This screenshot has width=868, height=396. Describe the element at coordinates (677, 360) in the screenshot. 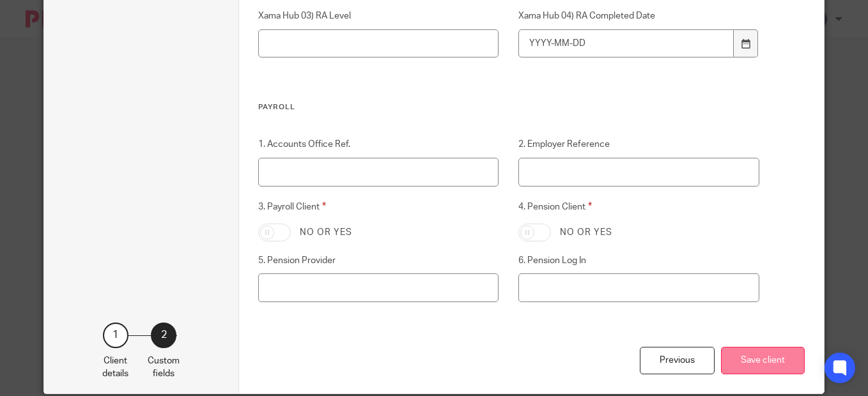

I see `div: Previous` at that location.